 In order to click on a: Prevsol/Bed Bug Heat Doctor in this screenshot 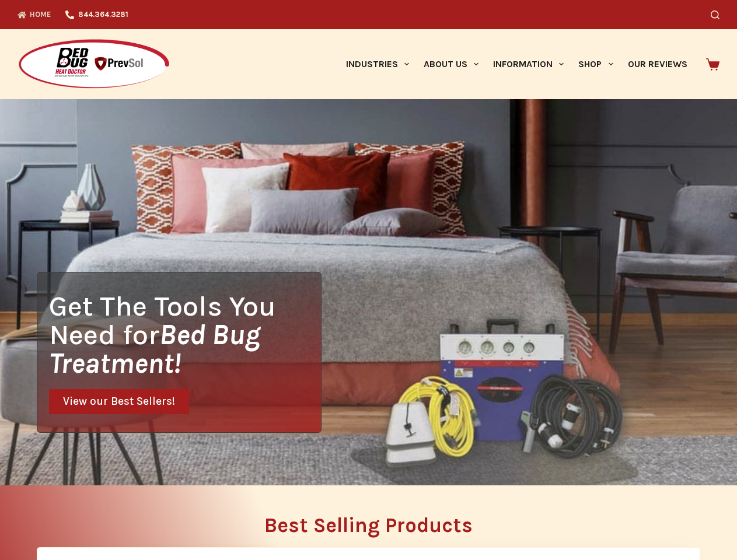, I will do `click(94, 64)`.